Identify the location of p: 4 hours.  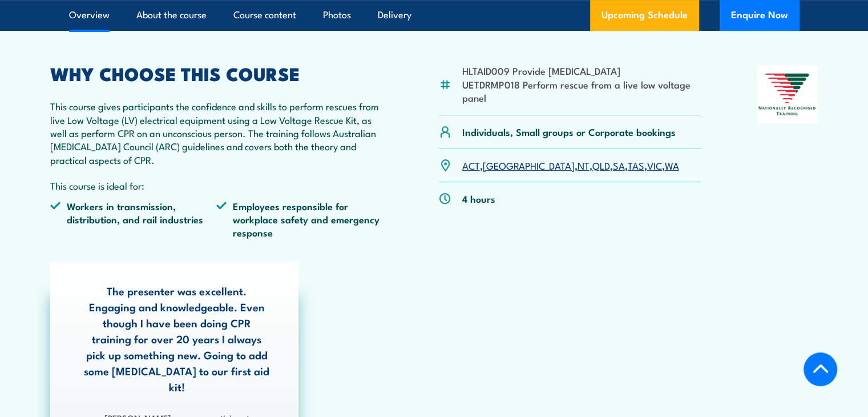
(479, 198).